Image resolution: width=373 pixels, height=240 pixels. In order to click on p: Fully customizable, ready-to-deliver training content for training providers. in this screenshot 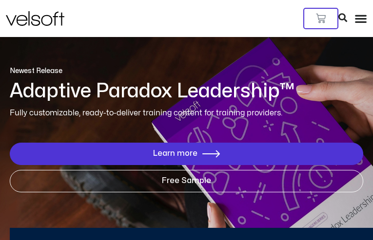, I will do `click(186, 113)`.